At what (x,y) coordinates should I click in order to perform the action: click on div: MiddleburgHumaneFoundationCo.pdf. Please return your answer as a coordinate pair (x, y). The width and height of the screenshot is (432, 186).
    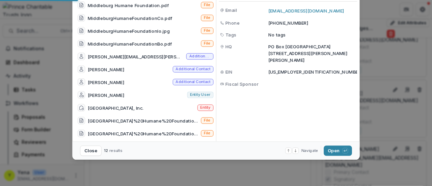
    Looking at the image, I should click on (130, 18).